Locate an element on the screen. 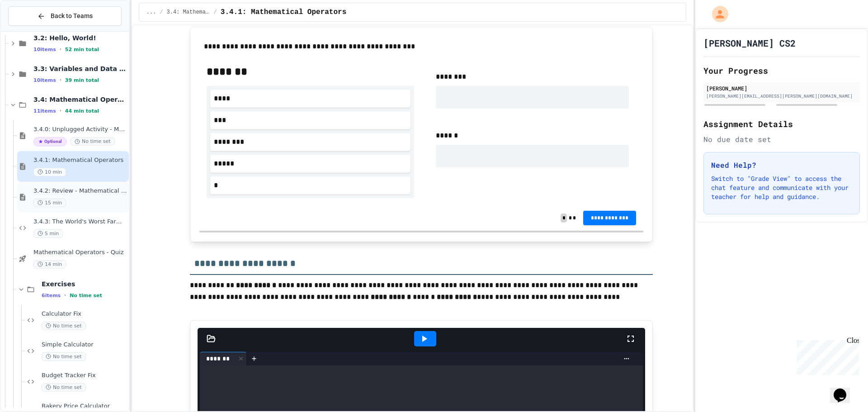 The width and height of the screenshot is (868, 412). h2: Your Progress is located at coordinates (782, 71).